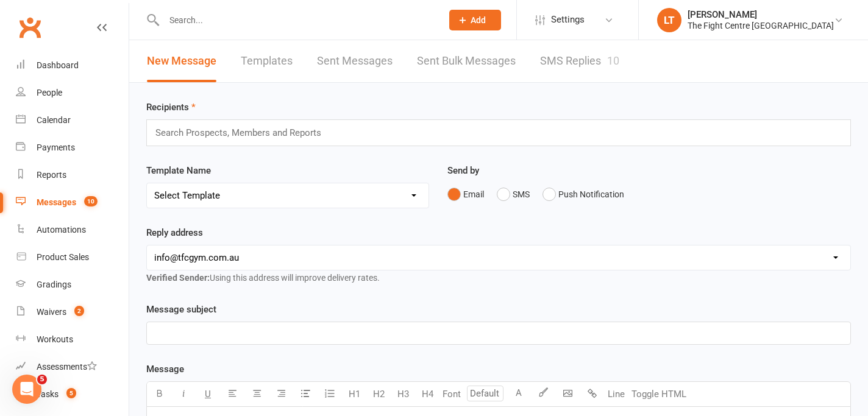  I want to click on div: 10, so click(613, 60).